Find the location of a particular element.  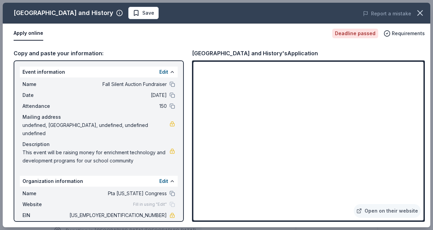

div: Mailing address is located at coordinates (99, 117).